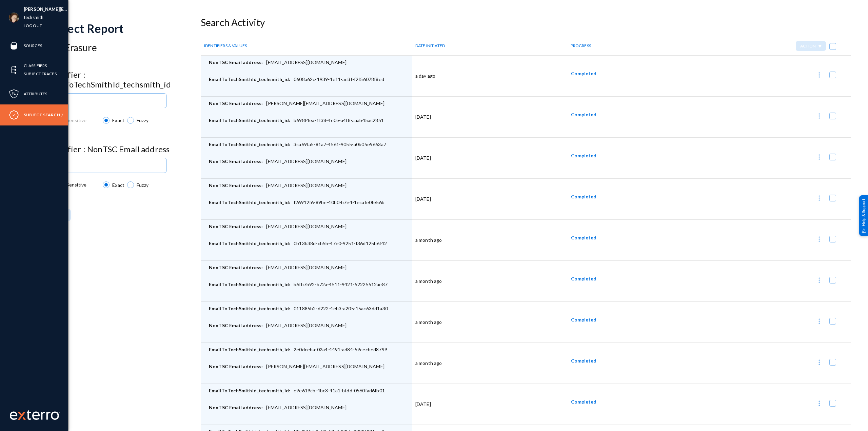  What do you see at coordinates (308, 249) in the screenshot?
I see `div: 0b13b38d-cb5b-47e0-9251-f36d125b6f42` at bounding box center [308, 249].